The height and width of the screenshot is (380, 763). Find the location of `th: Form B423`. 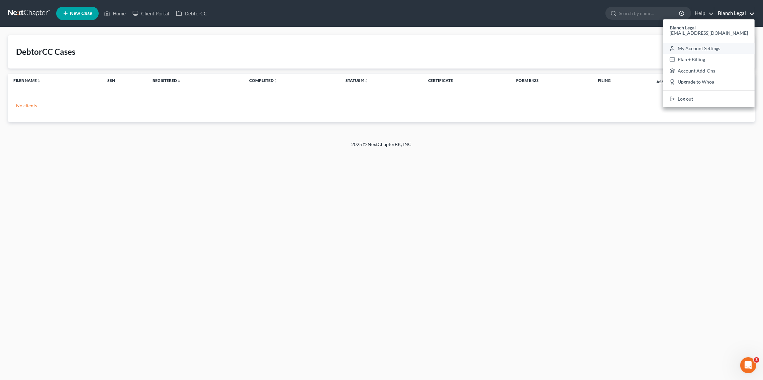

th: Form B423 is located at coordinates (552, 82).